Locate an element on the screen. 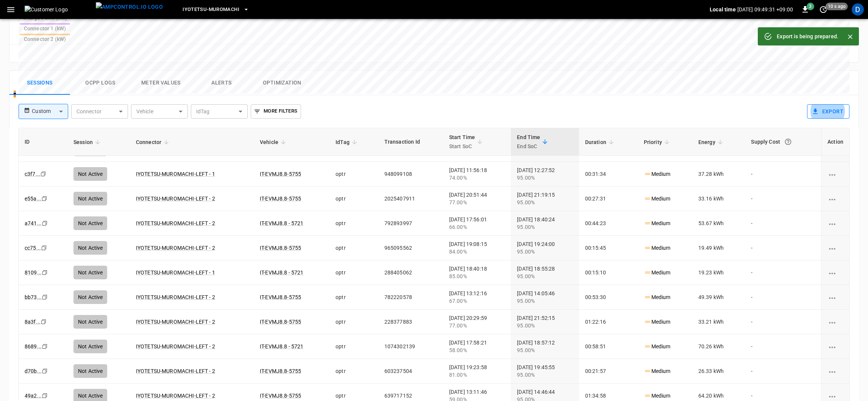  td: 1074302139 is located at coordinates (411, 346).